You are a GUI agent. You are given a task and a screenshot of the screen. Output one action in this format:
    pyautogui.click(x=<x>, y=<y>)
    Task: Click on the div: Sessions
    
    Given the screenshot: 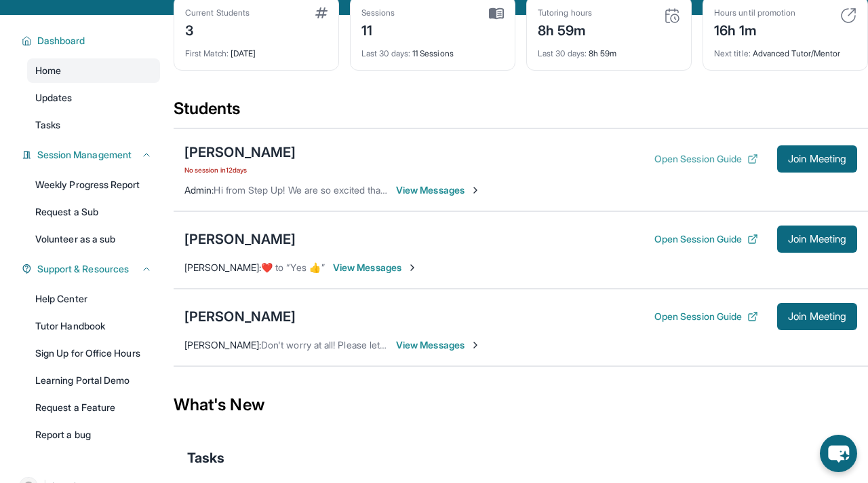 What is the action you would take?
    pyautogui.click(x=378, y=13)
    